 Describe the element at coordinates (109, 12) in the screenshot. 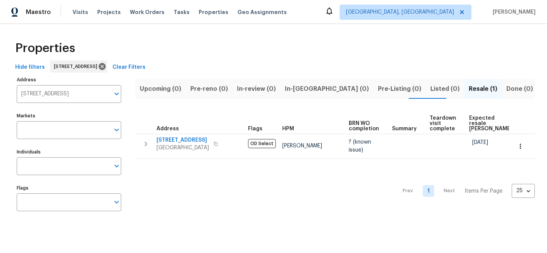

I see `span: Projects` at that location.